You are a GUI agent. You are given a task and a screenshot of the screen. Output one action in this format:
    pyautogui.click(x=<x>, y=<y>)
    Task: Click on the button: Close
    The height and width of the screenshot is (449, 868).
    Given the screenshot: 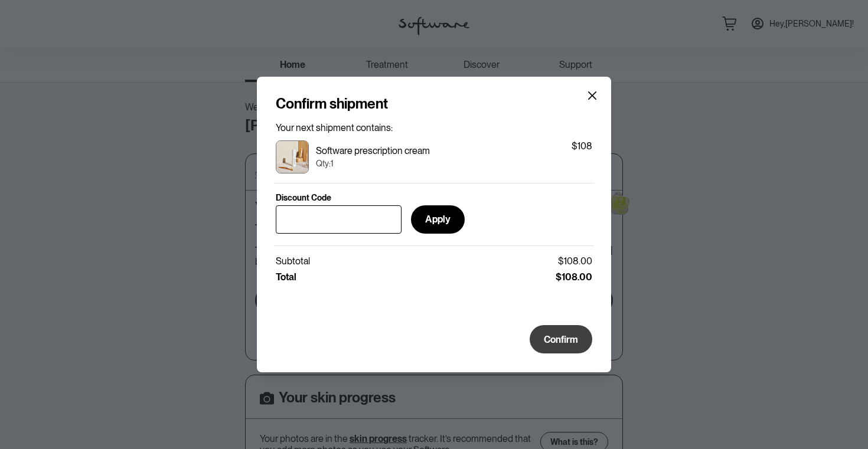 What is the action you would take?
    pyautogui.click(x=592, y=95)
    